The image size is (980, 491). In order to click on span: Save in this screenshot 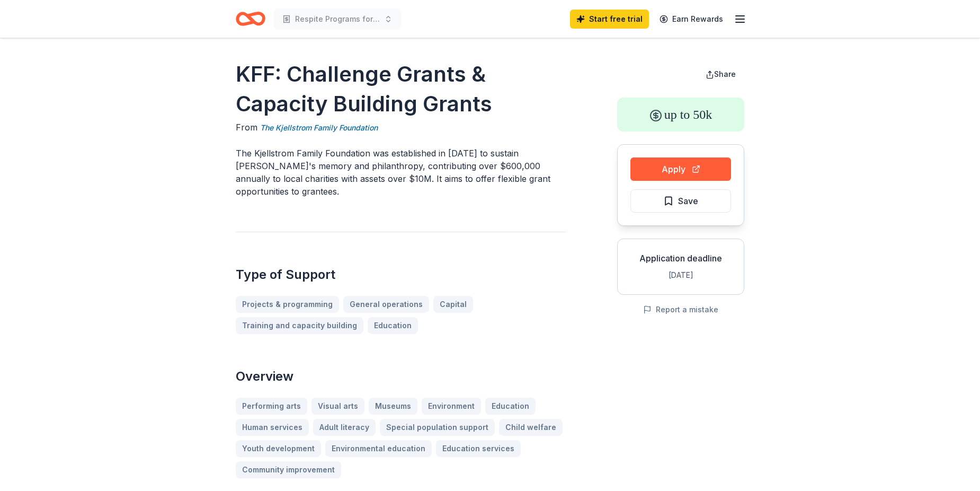, I will do `click(688, 201)`.